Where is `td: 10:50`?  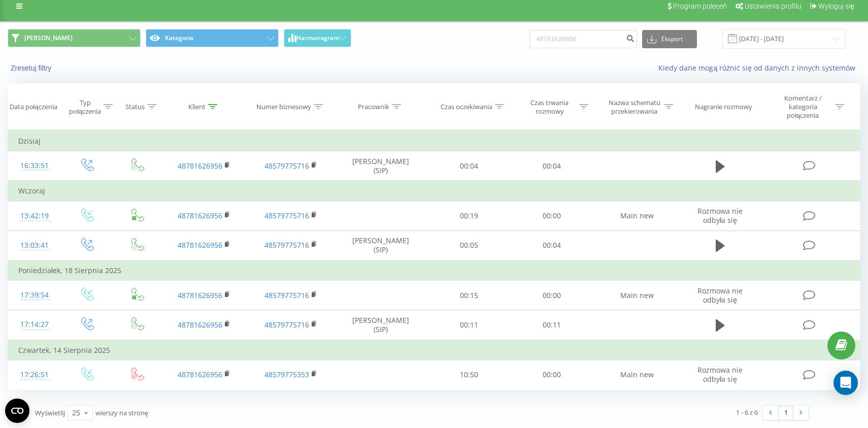
td: 10:50 is located at coordinates (469, 375).